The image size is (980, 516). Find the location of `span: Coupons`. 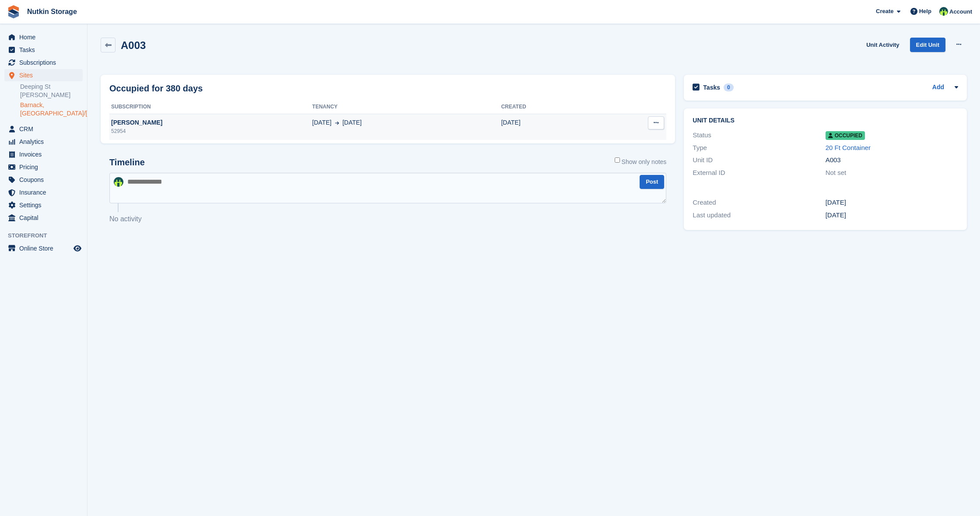

span: Coupons is located at coordinates (46, 180).